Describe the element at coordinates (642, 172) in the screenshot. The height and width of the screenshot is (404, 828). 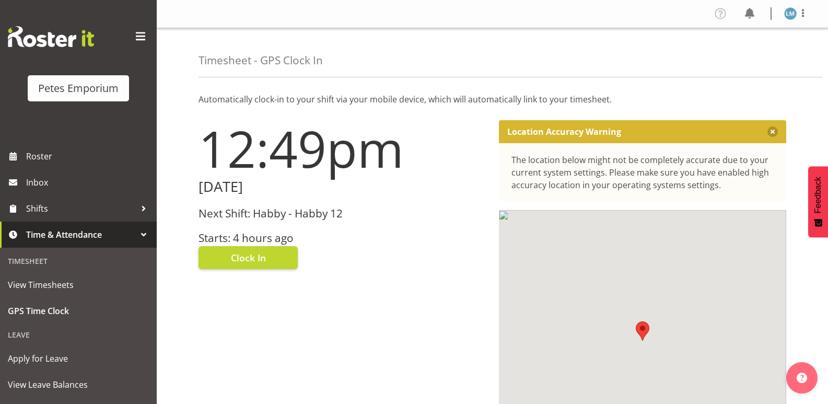
I see `div: The location below might not be completely accurate due to your current system settings. Please m...` at that location.